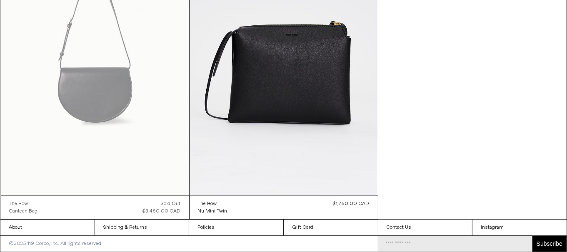  What do you see at coordinates (55, 244) in the screenshot?
I see `p: ©2025 119 Corbo, Inc. All rights reserved.` at bounding box center [55, 244].